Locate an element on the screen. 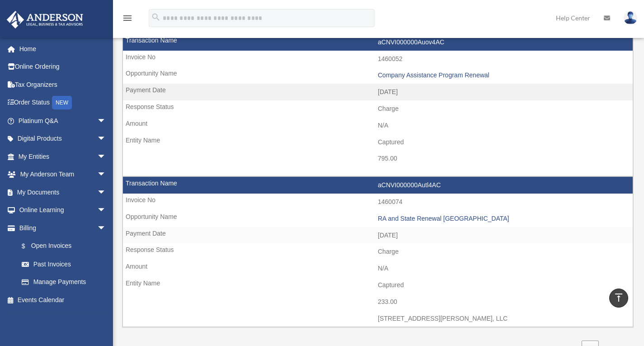 This screenshot has height=346, width=644. a: Order StatusNEW is located at coordinates (63, 102).